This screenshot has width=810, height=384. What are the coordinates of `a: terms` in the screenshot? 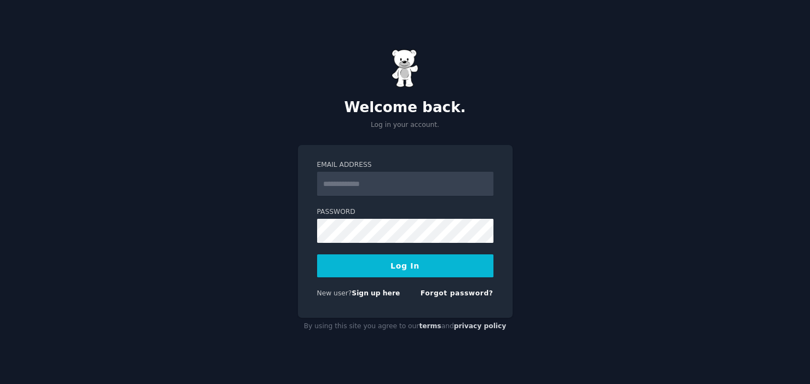 It's located at (430, 326).